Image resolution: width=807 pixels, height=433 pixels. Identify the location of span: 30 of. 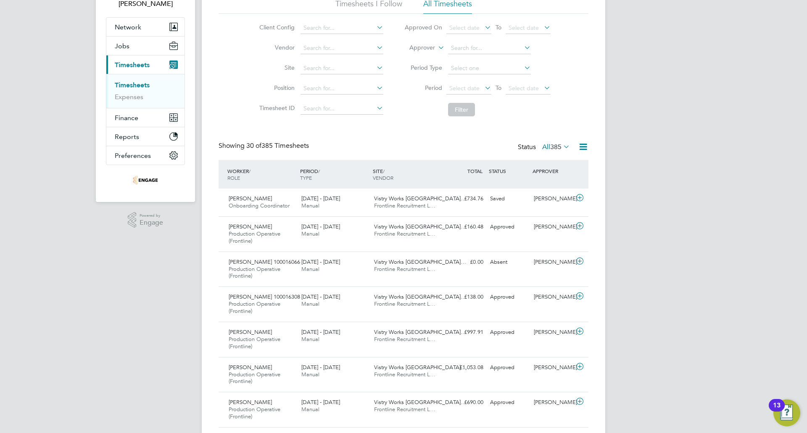
(254, 146).